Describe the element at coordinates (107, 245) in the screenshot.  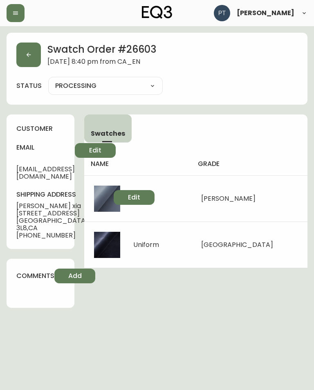
I see `img: 77642688-ddb1-4ec8-9487-c3ecf23fdaa9.jpg-thumb.jpg` at that location.